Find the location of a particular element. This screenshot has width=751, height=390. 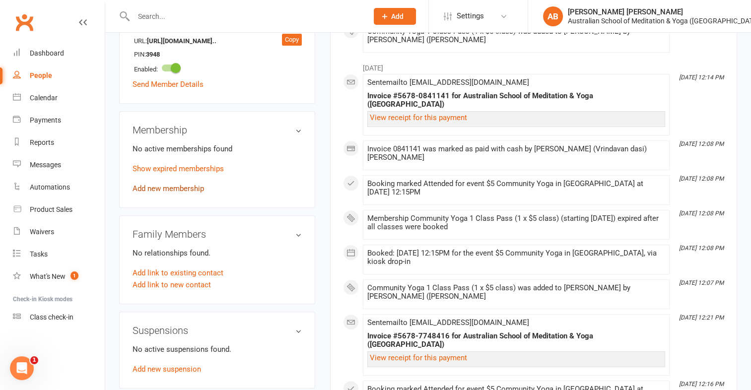

a: Automations is located at coordinates (59, 187).